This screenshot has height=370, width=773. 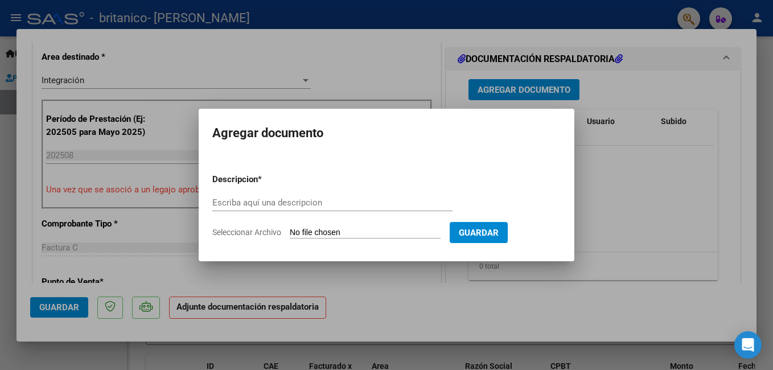 What do you see at coordinates (387, 133) in the screenshot?
I see `h2: Agregar documento` at bounding box center [387, 133].